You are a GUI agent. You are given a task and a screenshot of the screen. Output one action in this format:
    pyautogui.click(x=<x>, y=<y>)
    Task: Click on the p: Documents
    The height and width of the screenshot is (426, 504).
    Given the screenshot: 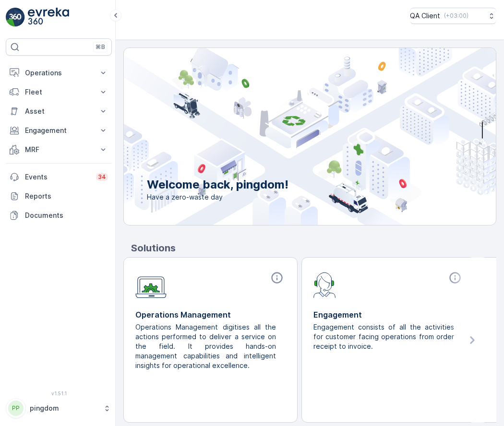 What is the action you would take?
    pyautogui.click(x=66, y=215)
    